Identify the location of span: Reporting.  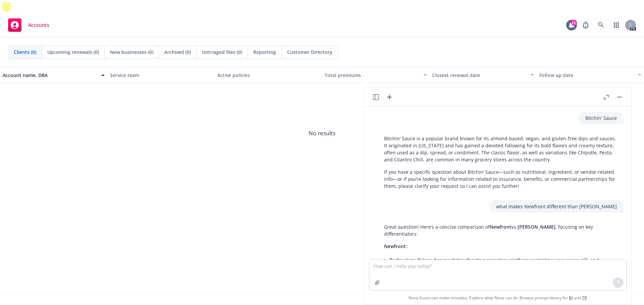
(265, 52).